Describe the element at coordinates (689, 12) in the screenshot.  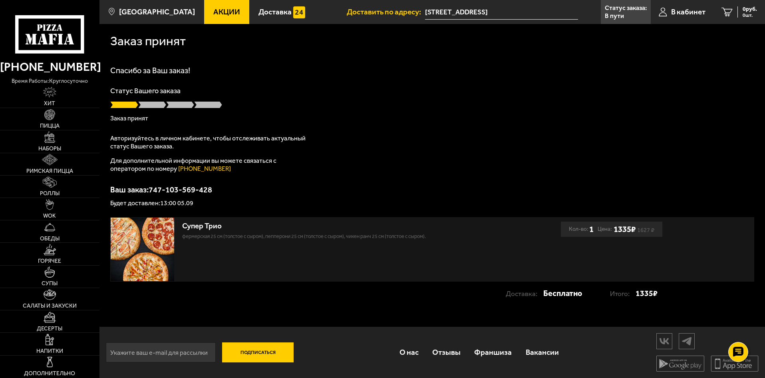
I see `span: В кабинет` at that location.